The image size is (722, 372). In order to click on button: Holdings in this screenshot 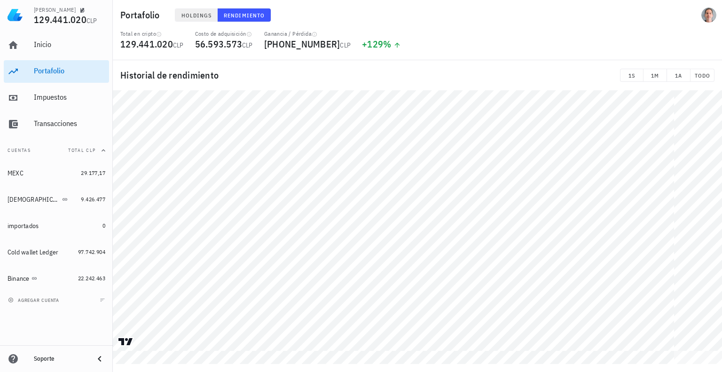, I will do `click(196, 15)`.